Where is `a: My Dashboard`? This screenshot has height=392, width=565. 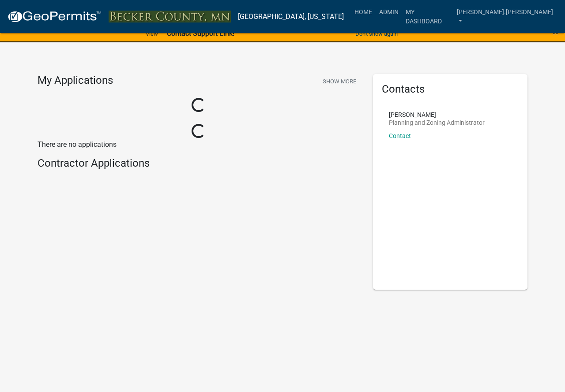 a: My Dashboard is located at coordinates (427, 16).